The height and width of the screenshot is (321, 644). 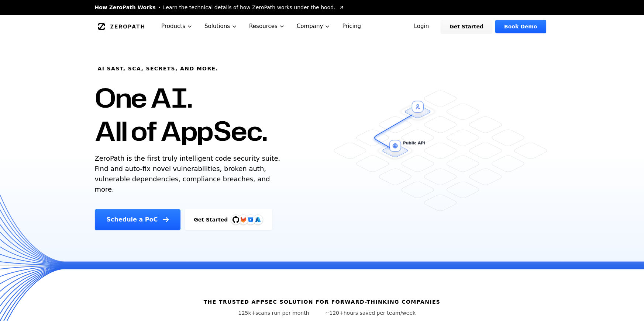 What do you see at coordinates (335, 313) in the screenshot?
I see `span: ~120+` at bounding box center [335, 313].